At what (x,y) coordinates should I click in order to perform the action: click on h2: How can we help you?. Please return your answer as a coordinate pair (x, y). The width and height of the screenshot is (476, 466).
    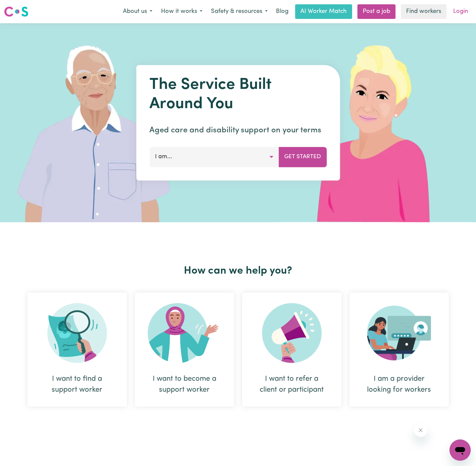
    Looking at the image, I should click on (238, 271).